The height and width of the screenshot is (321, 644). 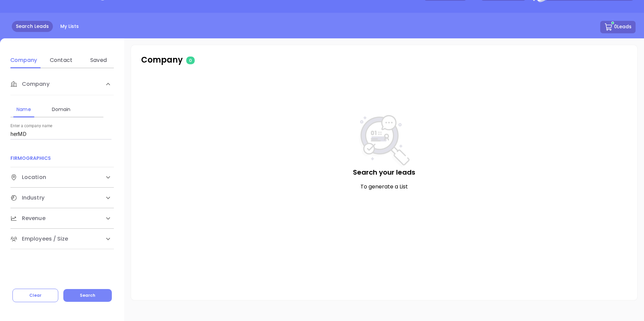 I want to click on div: Contact, so click(x=61, y=60).